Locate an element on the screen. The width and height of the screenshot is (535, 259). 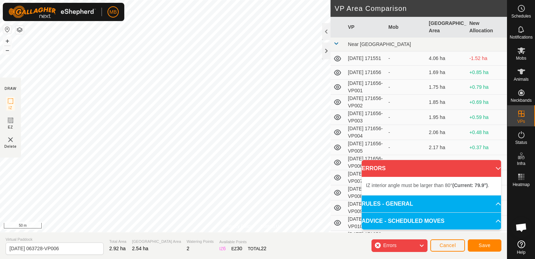
td: +0.48 ha is located at coordinates (487, 132).